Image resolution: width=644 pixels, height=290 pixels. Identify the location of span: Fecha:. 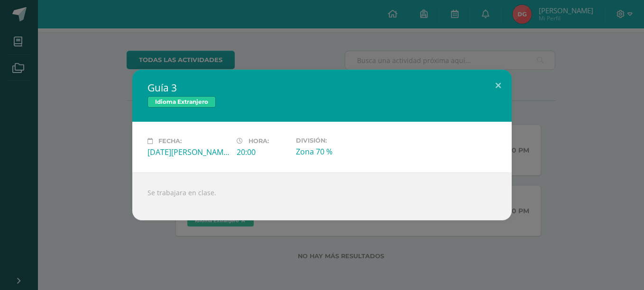
(170, 141).